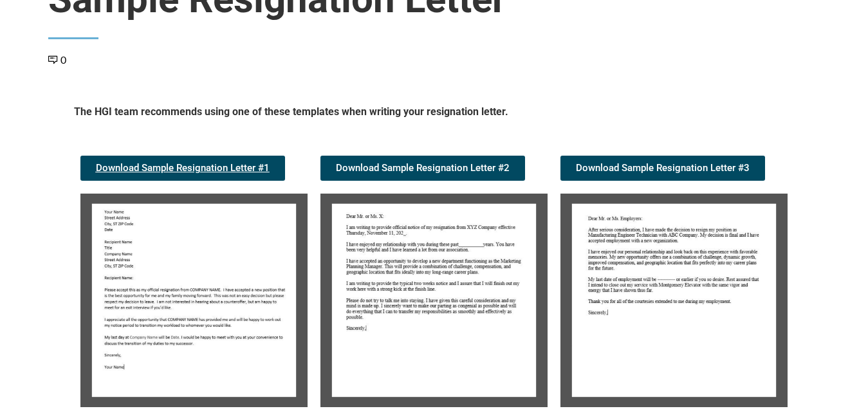 The height and width of the screenshot is (420, 868). Describe the element at coordinates (423, 168) in the screenshot. I see `a: Download Sample Resignation Letter #2` at that location.